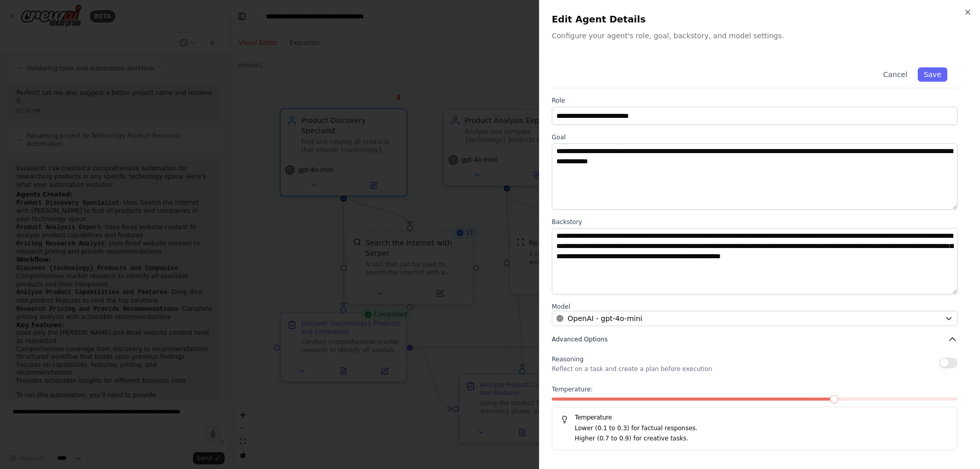  Describe the element at coordinates (754, 222) in the screenshot. I see `label: Backstory` at that location.